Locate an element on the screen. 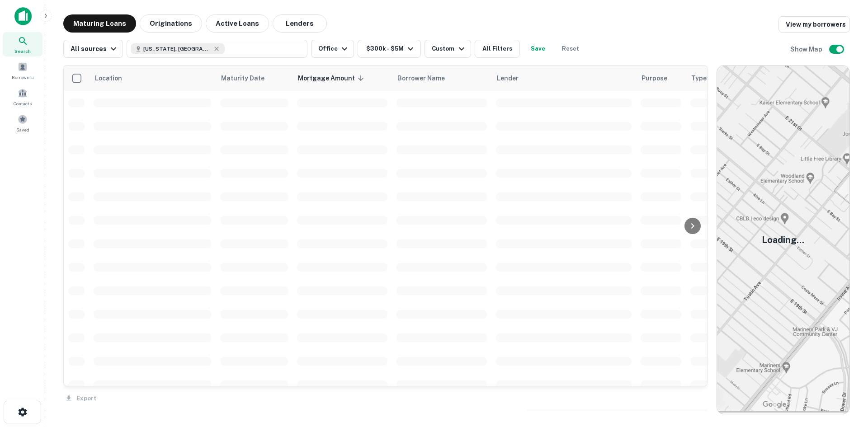  button: All sources is located at coordinates (93, 49).